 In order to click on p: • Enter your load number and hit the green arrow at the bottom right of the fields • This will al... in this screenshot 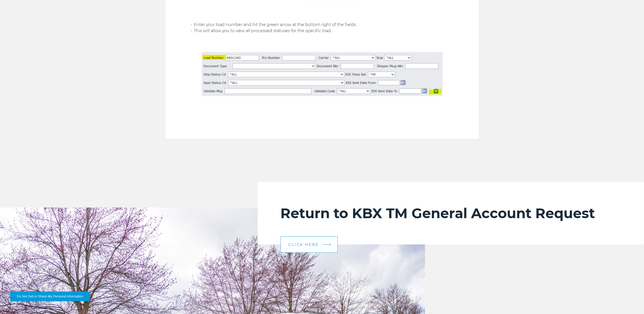, I will do `click(322, 28)`.